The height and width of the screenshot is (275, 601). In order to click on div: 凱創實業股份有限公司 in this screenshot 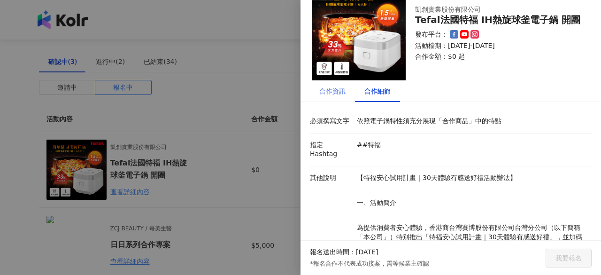, I will do `click(490, 10)`.